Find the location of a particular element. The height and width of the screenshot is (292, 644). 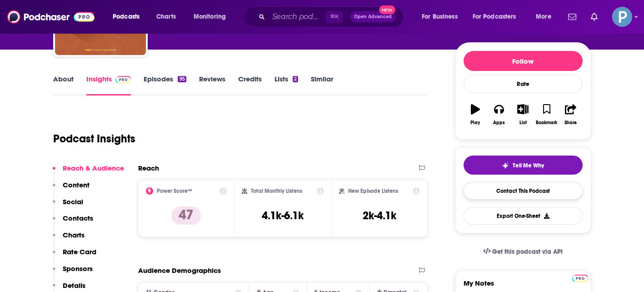

a: InsightsPodchaser Pro is located at coordinates (108, 85).